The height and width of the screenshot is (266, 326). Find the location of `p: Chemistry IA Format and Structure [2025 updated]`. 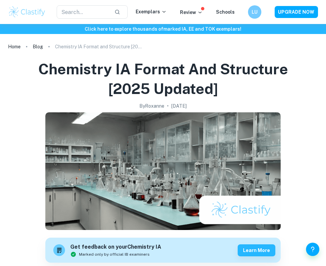

p: Chemistry IA Format and Structure [2025 updated] is located at coordinates (98, 47).